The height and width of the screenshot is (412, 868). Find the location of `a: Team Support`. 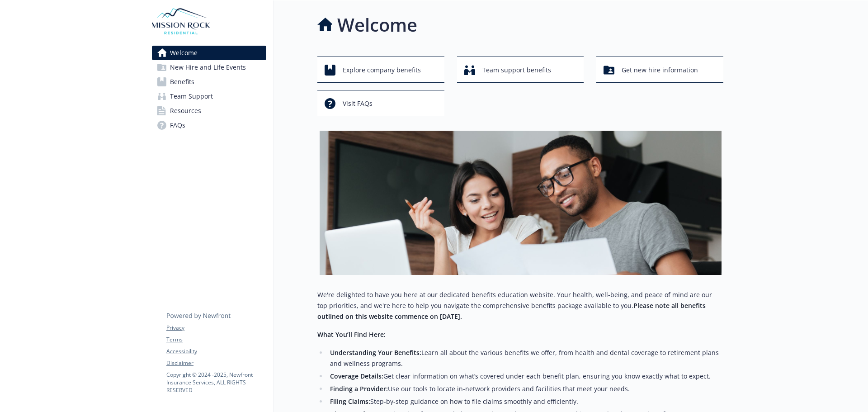

a: Team Support is located at coordinates (209, 97).